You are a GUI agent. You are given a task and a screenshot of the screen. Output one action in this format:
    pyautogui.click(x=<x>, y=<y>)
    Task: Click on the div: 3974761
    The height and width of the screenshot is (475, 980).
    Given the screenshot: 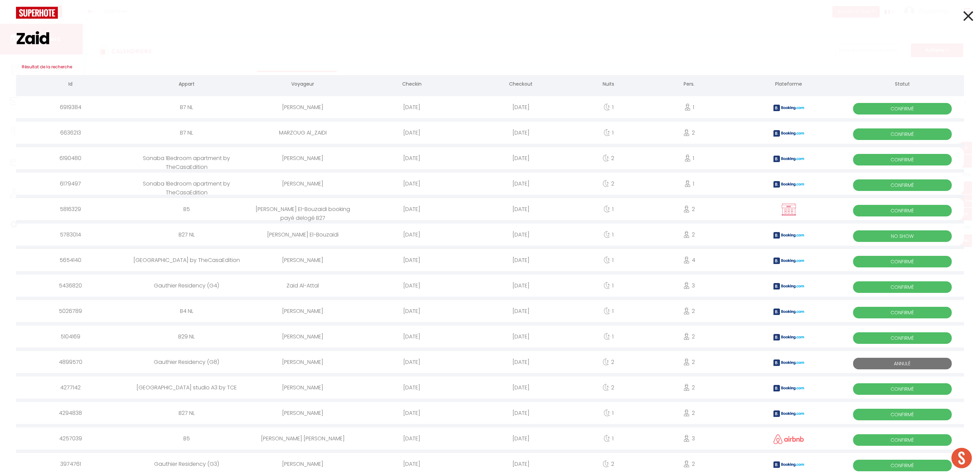 What is the action you would take?
    pyautogui.click(x=70, y=464)
    